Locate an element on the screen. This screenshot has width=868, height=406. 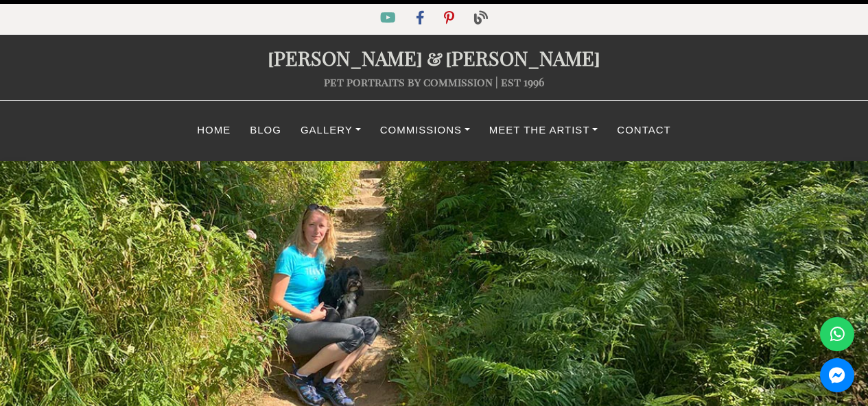
a: YouTube is located at coordinates (389, 18).